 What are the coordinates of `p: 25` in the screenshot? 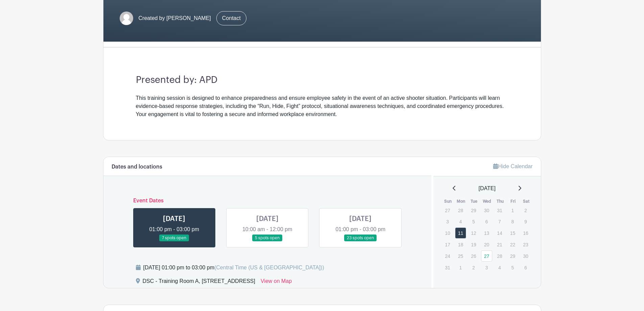 It's located at (460, 256).